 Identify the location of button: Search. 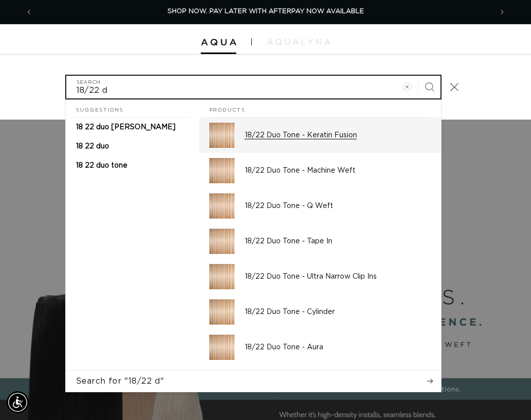
(429, 87).